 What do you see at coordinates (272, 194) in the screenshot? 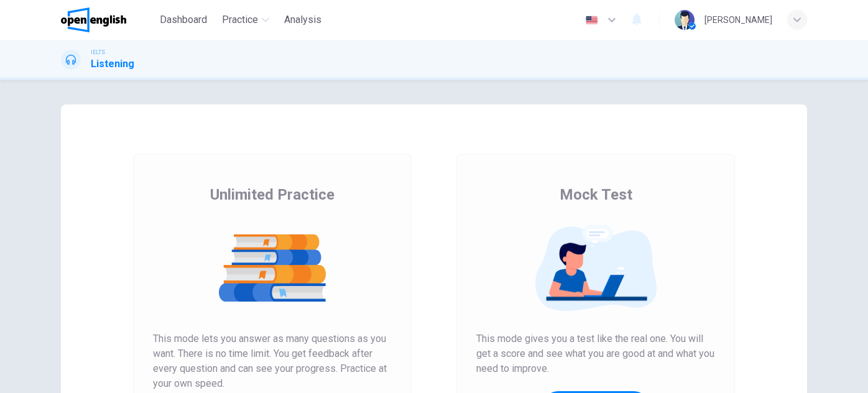
I see `span: Unlimited Practice` at bounding box center [272, 194].